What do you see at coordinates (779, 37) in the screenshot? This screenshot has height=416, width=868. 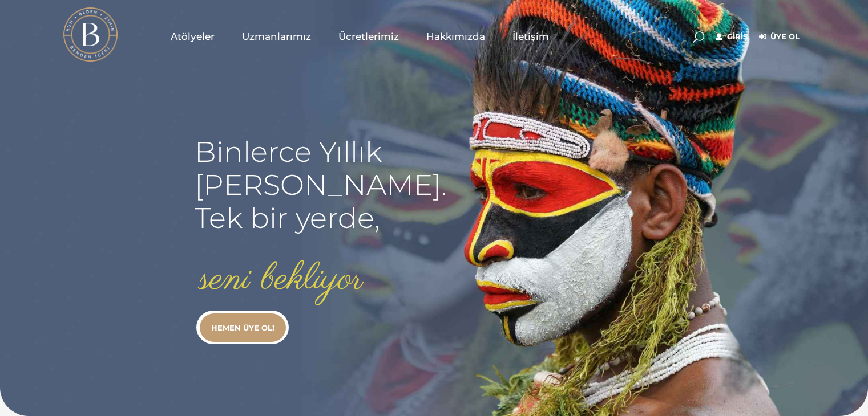 I see `a: Üye Ol` at bounding box center [779, 37].